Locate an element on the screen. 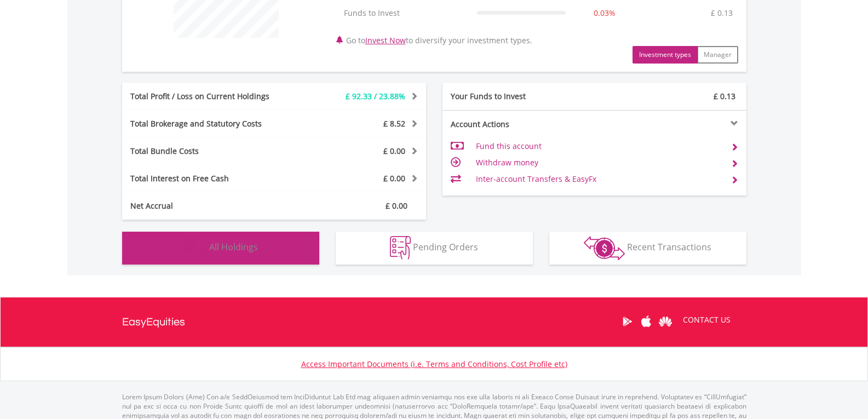 The height and width of the screenshot is (419, 868). div: Total Profit / Loss on Current Holdings is located at coordinates (211, 97).